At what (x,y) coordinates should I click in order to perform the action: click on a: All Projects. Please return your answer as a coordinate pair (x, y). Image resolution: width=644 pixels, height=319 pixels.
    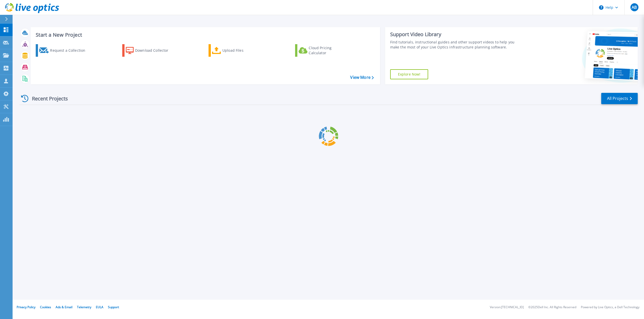
    Looking at the image, I should click on (619, 99).